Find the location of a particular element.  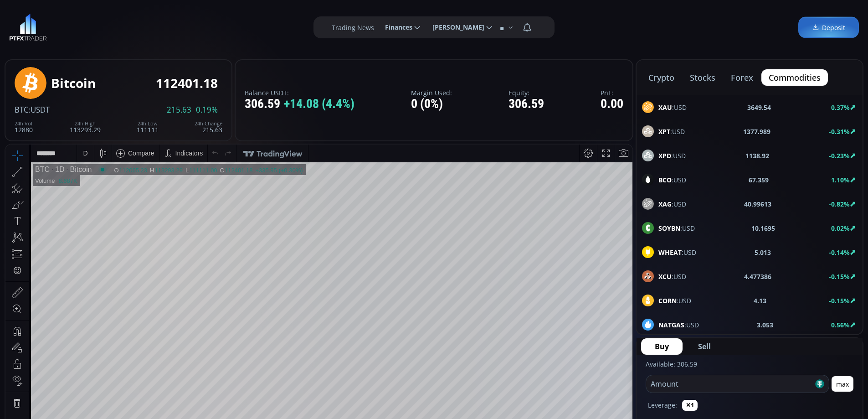

div: 8.687K is located at coordinates (62, 36).